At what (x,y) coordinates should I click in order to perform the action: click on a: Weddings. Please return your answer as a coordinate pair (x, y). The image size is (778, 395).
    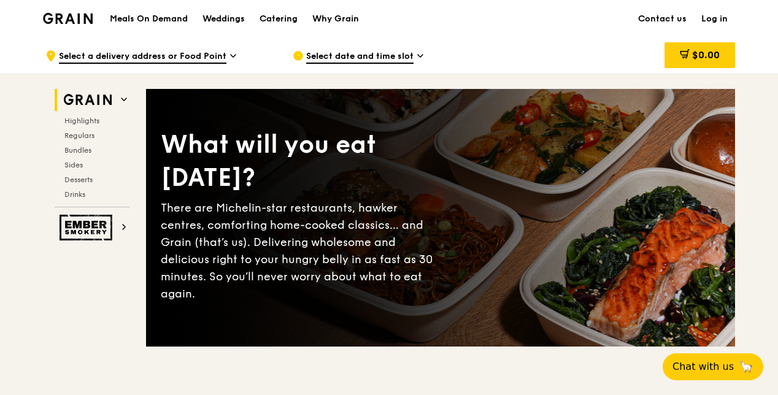
    Looking at the image, I should click on (223, 19).